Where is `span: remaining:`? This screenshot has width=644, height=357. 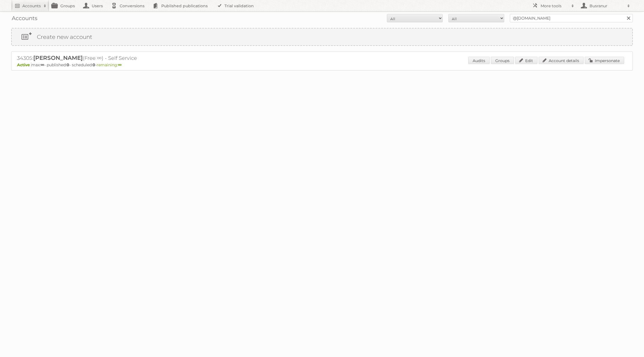
span: remaining: is located at coordinates (109, 65).